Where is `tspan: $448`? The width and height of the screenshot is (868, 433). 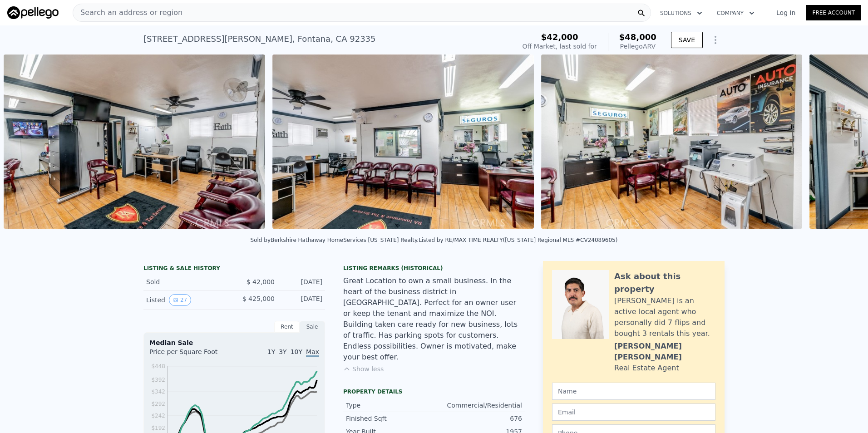
tspan: $448 is located at coordinates (158, 366).